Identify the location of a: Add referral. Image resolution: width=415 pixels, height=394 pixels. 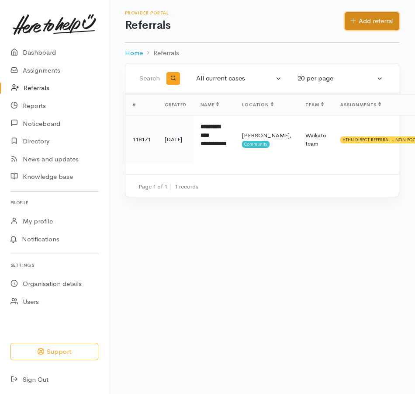
(372, 21).